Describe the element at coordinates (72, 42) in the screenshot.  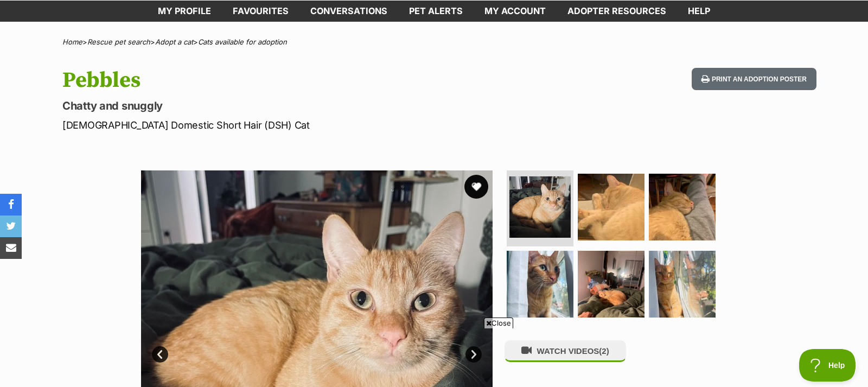
I see `a: Home` at that location.